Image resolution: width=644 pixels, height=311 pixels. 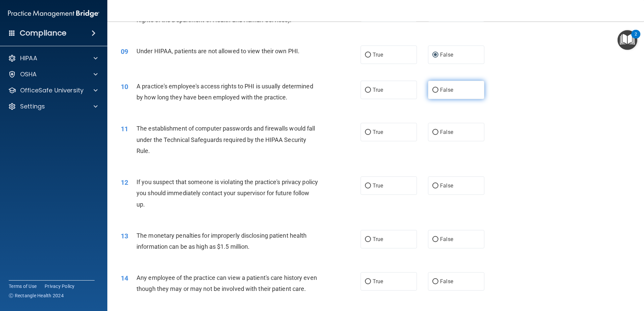 What do you see at coordinates (124, 236) in the screenshot?
I see `span: 13` at bounding box center [124, 236].